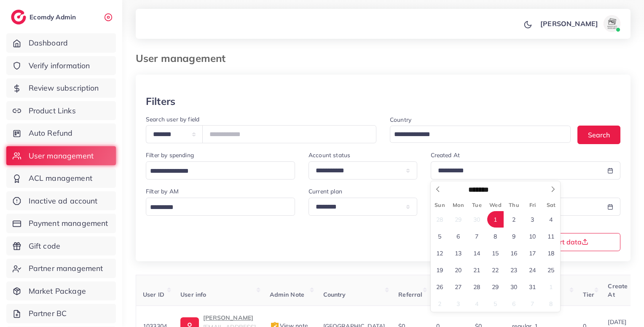 This screenshot has width=644, height=327. Describe the element at coordinates (44, 17) in the screenshot. I see `a: logoEcomdy Admin` at that location.